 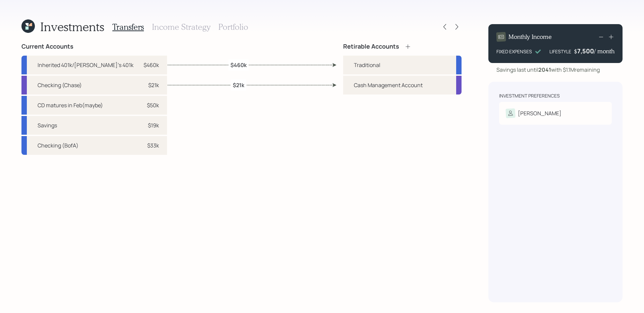 What do you see at coordinates (58, 145) in the screenshot?
I see `div: Checking (BofA)` at bounding box center [58, 145].